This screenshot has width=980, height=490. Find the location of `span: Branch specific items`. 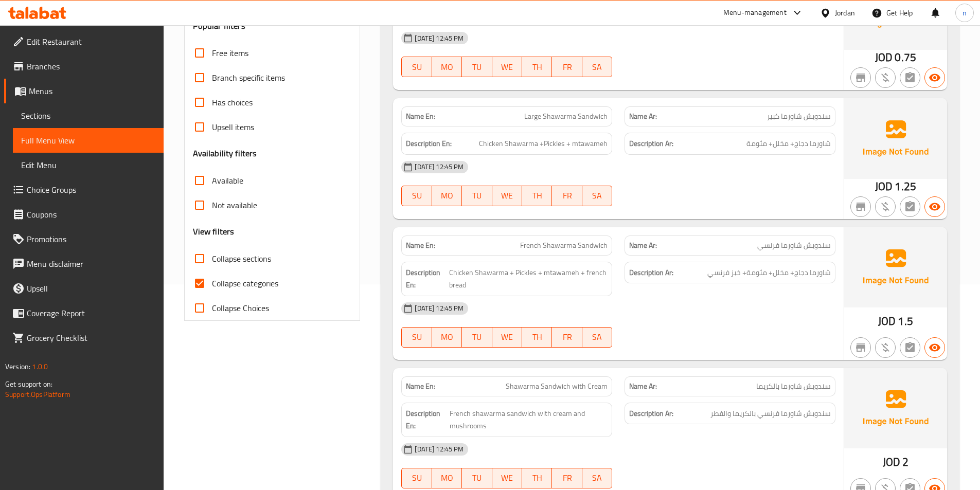

span: Branch specific items is located at coordinates (249, 78).